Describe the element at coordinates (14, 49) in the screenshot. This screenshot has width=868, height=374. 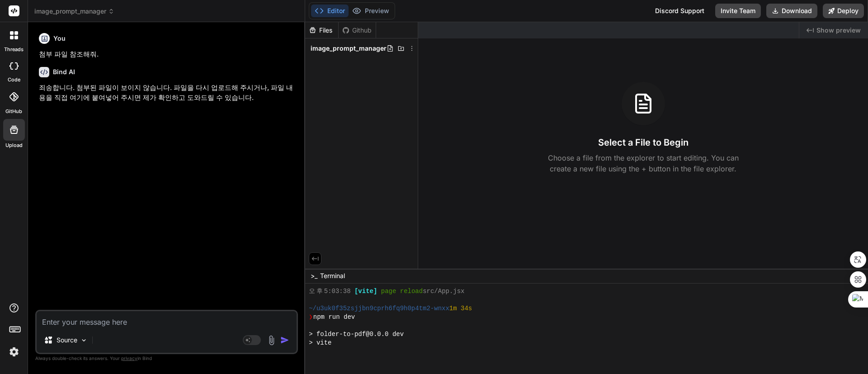
I see `label: threads` at that location.